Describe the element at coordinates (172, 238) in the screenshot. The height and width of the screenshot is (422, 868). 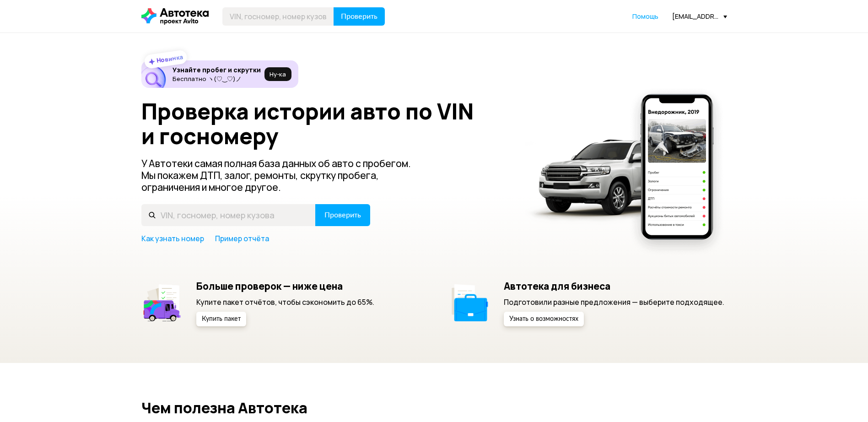
I see `a: Как узнать номер` at that location.